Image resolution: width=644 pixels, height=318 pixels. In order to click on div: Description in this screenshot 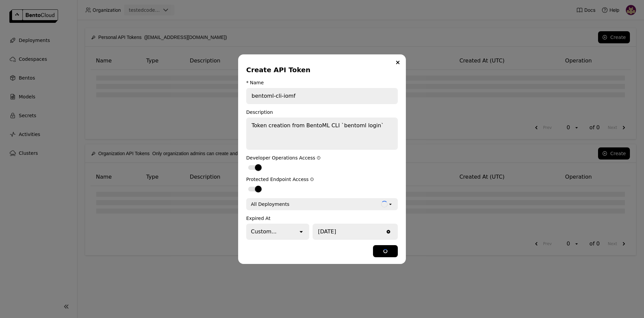, I will do `click(322, 112)`.